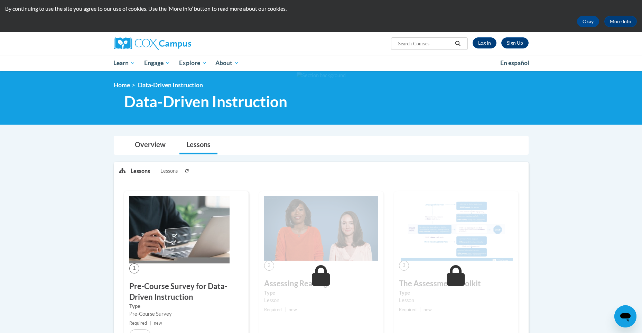 The height and width of the screenshot is (333, 642). What do you see at coordinates (124, 63) in the screenshot?
I see `span: Learn` at bounding box center [124, 63].